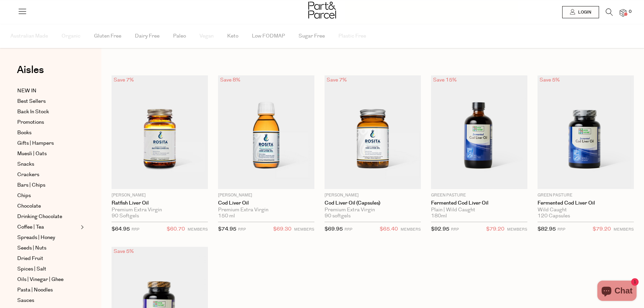  I want to click on div: Plain | Wild Caught, so click(479, 210).